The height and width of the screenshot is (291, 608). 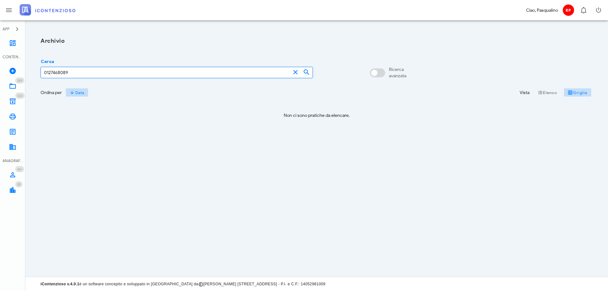 I want to click on span: 285, so click(x=20, y=80).